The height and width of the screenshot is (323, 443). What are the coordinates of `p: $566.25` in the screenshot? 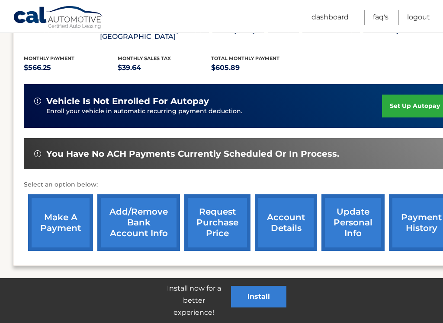 It's located at (70, 68).